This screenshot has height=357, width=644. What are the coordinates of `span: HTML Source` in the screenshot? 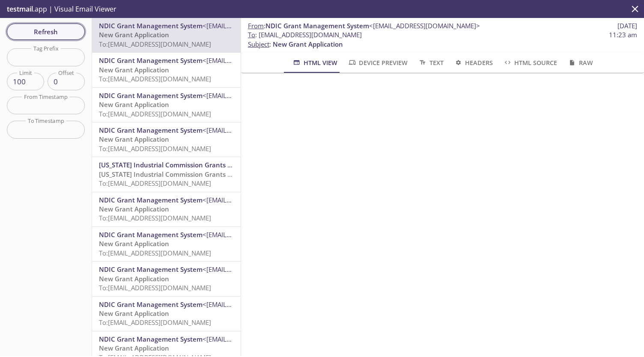 It's located at (530, 62).